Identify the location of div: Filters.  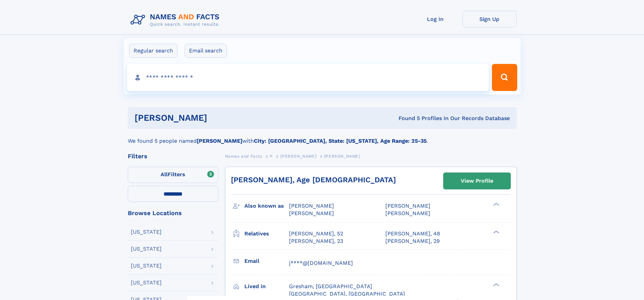
(173, 156).